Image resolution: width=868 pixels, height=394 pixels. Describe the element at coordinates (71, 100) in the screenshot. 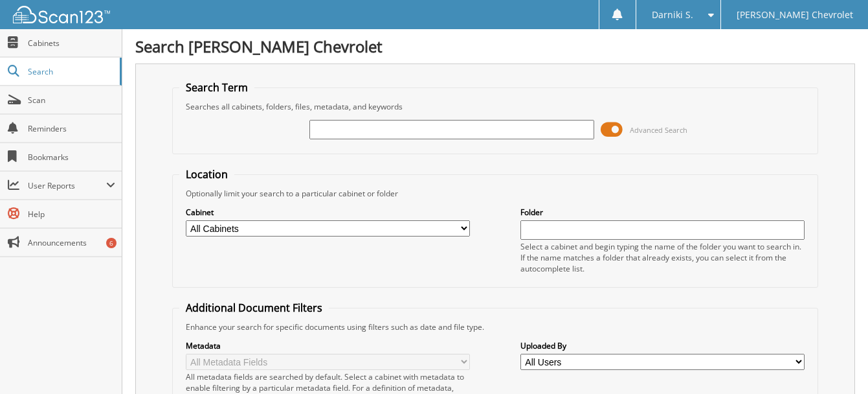

I see `span: Scan` at that location.